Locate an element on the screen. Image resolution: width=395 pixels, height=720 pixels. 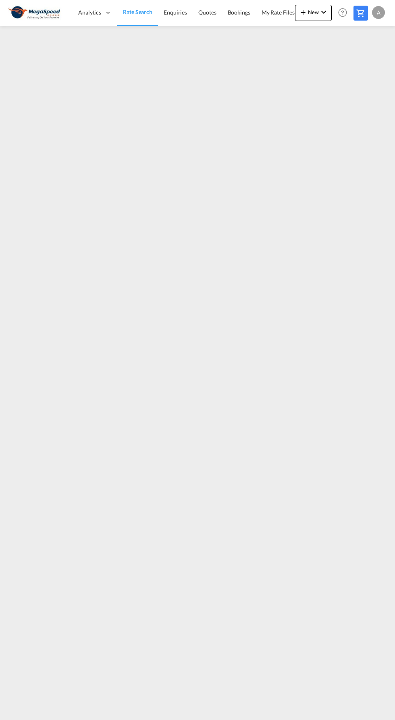
span: My Rate Files is located at coordinates (278, 12).